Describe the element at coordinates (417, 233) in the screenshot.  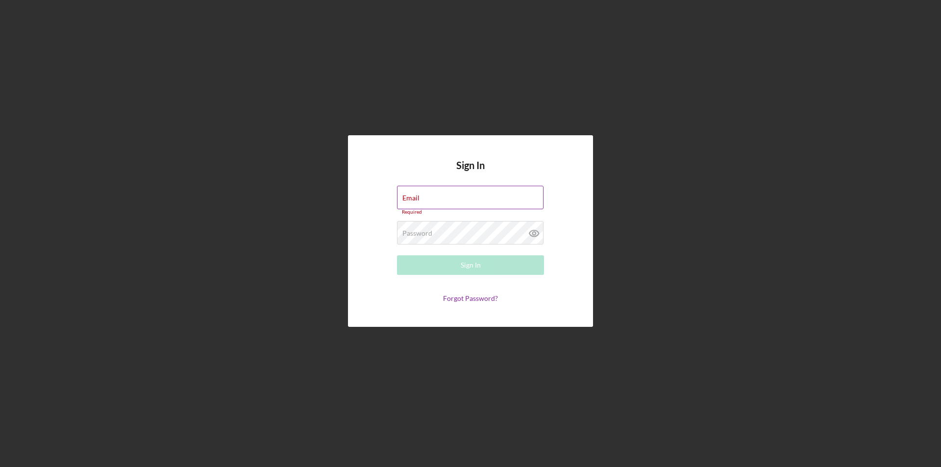
I see `label: Password` at that location.